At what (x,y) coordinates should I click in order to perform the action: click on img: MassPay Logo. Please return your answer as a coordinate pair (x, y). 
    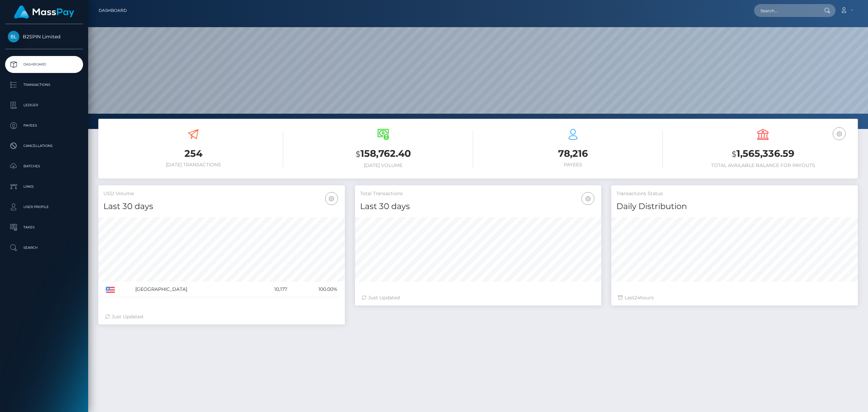
    Looking at the image, I should click on (44, 12).